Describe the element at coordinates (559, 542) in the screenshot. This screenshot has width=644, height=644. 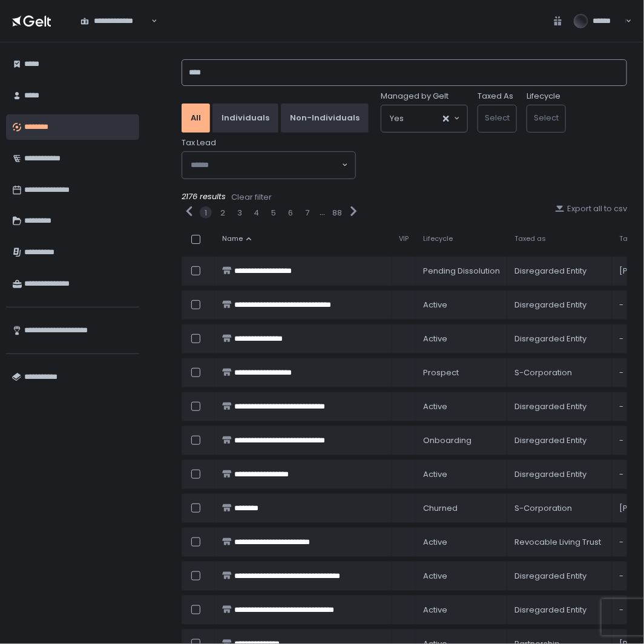
I see `div: Revocable Living Trust` at that location.